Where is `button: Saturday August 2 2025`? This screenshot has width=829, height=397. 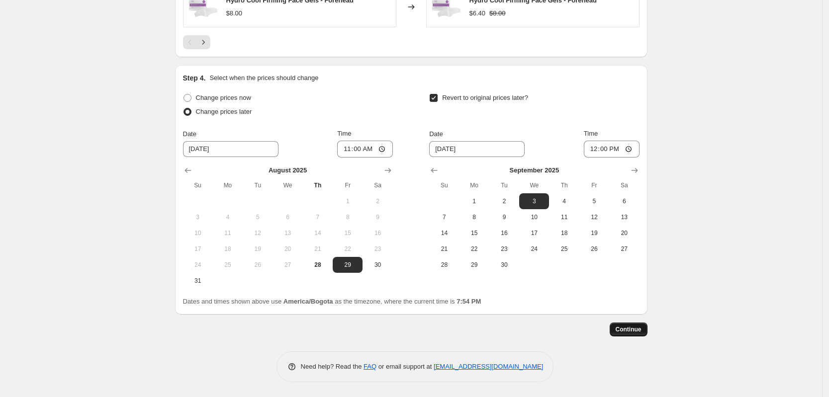
button: Saturday August 2 2025 is located at coordinates (378, 201).